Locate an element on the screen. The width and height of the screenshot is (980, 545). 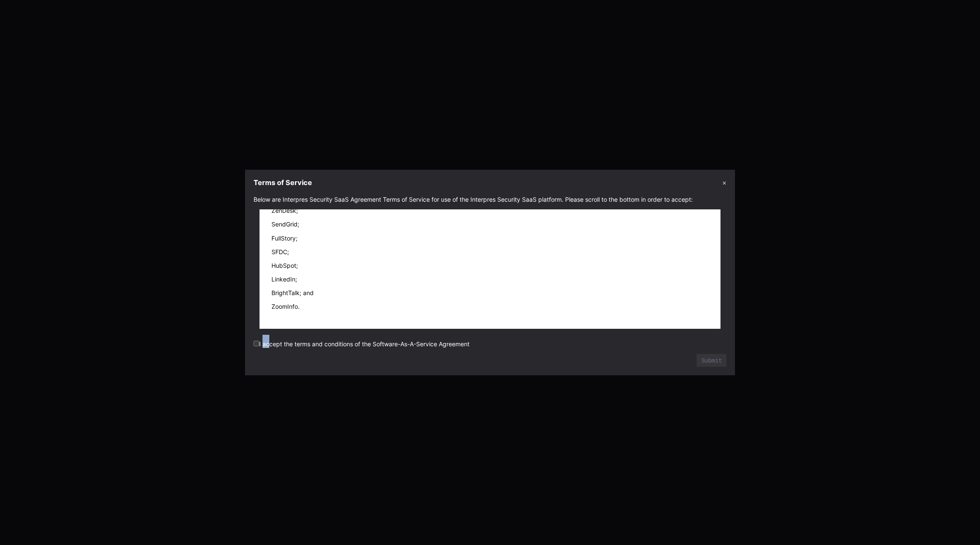
div: Below are Interpres Security SaaS Agreement Terms of Service for use of the Interpres Security Sa... is located at coordinates (490, 200).